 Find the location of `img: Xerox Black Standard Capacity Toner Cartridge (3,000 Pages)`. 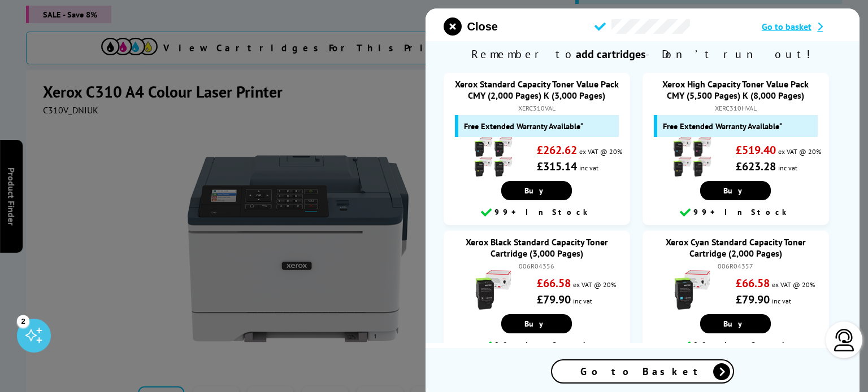

img: Xerox Black Standard Capacity Toner Cartridge (3,000 Pages) is located at coordinates (493, 290).